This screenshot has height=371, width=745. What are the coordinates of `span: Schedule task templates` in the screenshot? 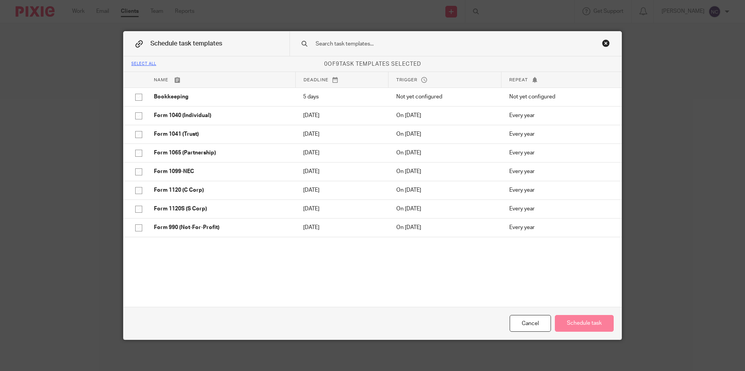 It's located at (186, 44).